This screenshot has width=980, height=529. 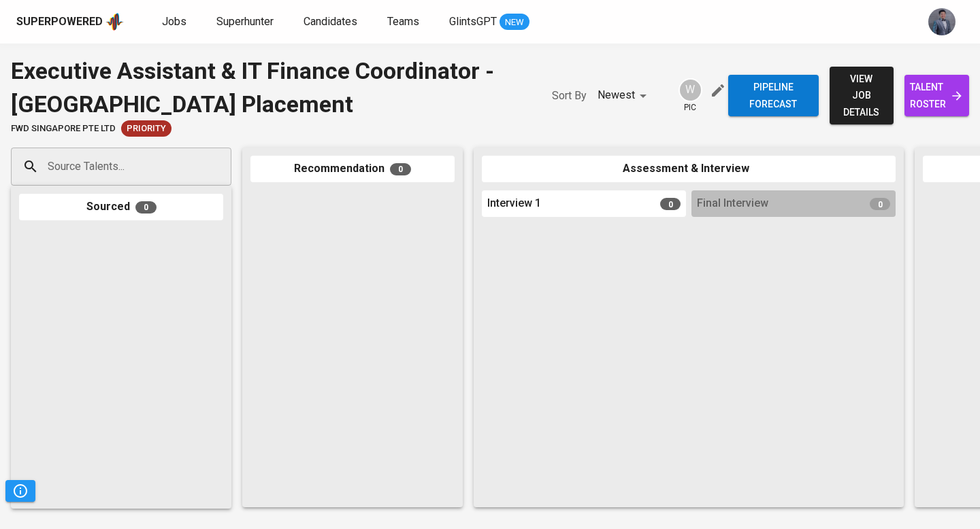 I want to click on span: talent roster, so click(x=936, y=95).